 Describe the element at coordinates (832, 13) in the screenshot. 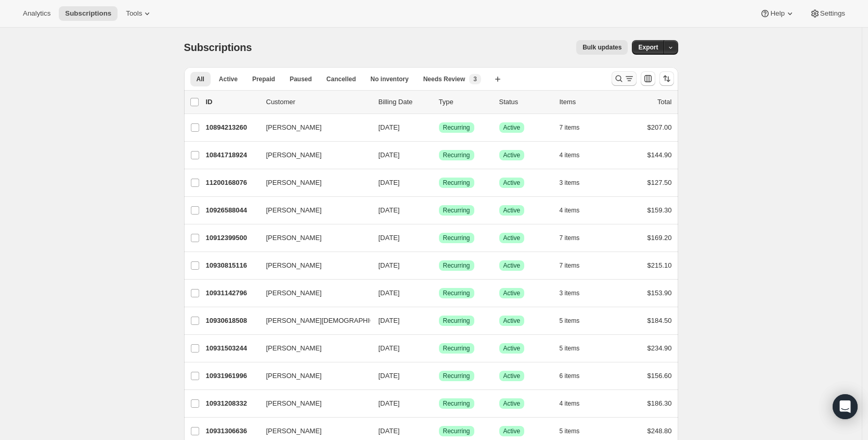

I see `span: Settings` at that location.